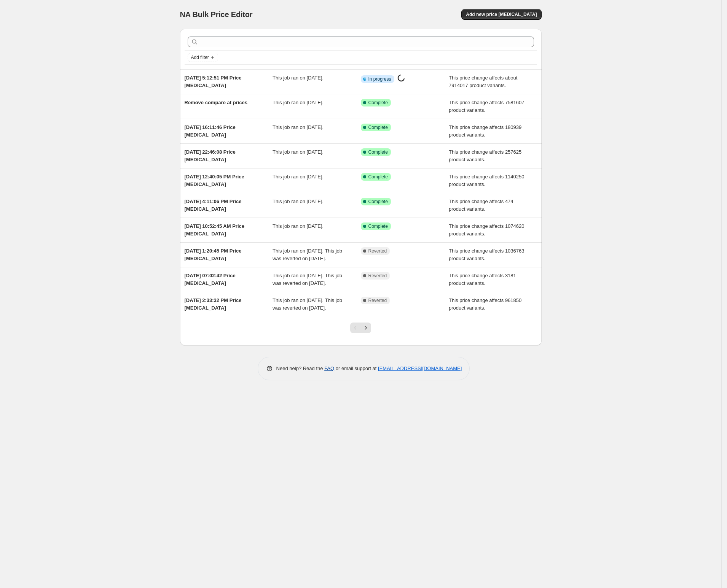 The height and width of the screenshot is (588, 727). I want to click on span: This price change affects 1036763 product variants., so click(487, 255).